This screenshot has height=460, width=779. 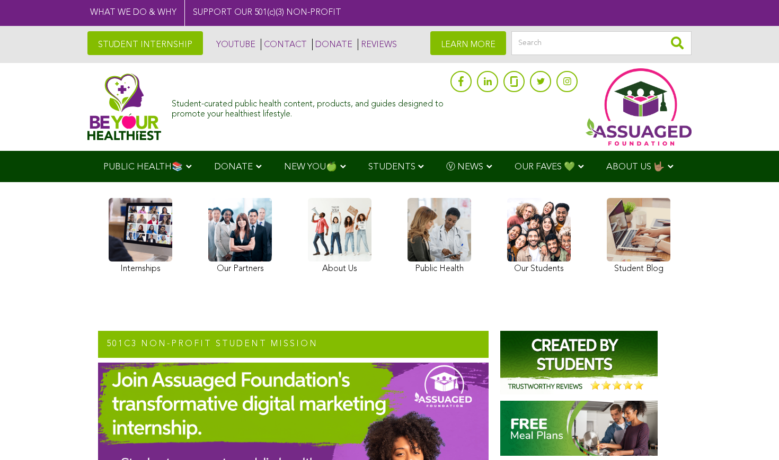 I want to click on img: Assuaged-Foundation-Student-Internship-Opportunity-Reviews-Mission-GIPHY-2, so click(x=579, y=363).